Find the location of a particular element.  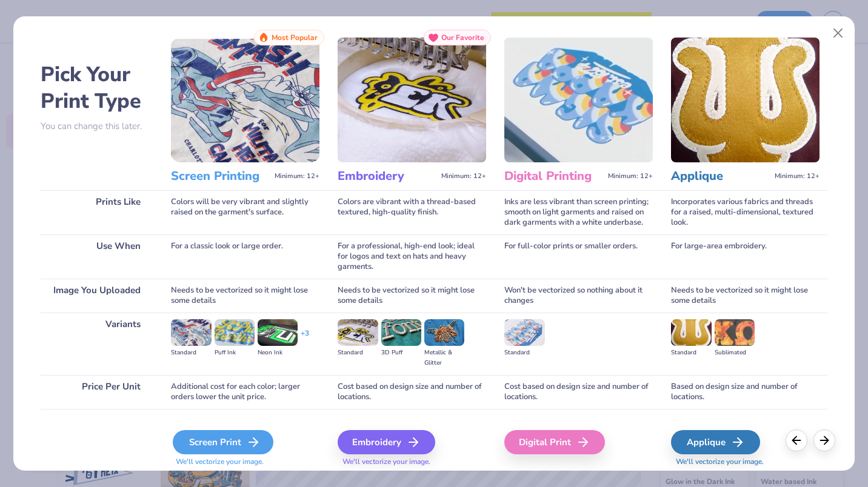

h3: Digital Printing is located at coordinates (554, 176).